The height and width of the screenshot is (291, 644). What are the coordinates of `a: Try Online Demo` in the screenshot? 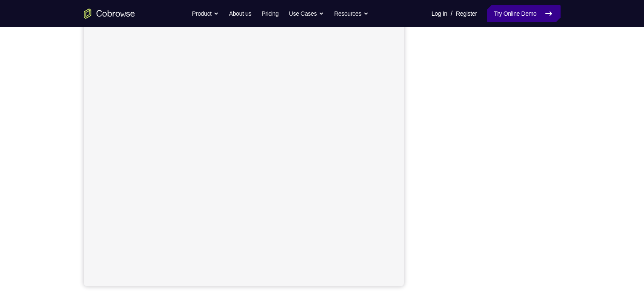 It's located at (523, 13).